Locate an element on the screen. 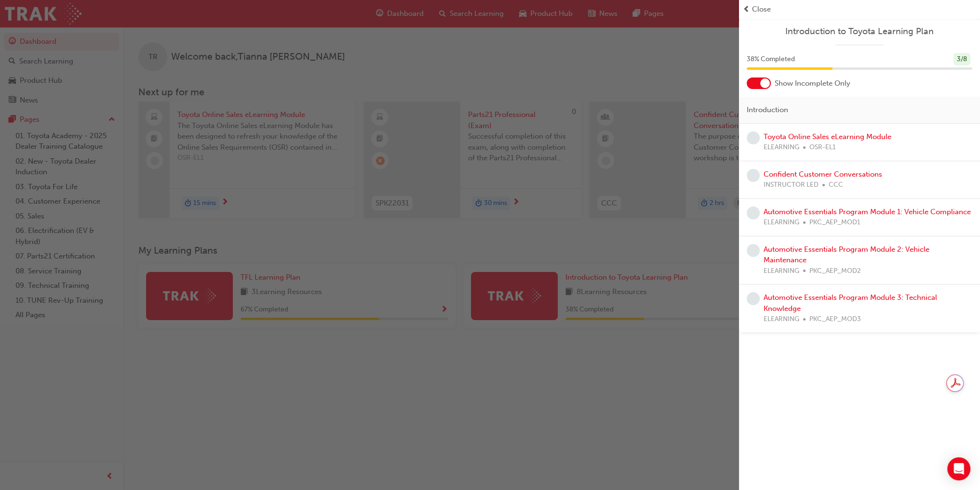 This screenshot has height=490, width=980. span: 38 % Completed is located at coordinates (770, 59).